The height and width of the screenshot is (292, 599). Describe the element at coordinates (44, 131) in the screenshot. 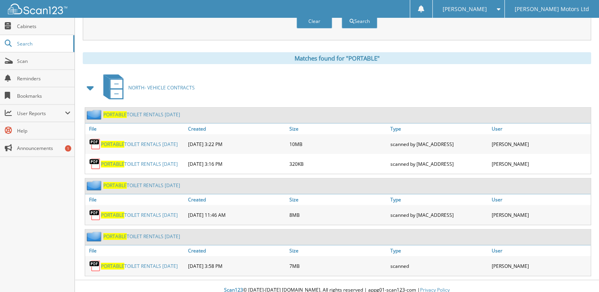

I see `span: Help` at that location.